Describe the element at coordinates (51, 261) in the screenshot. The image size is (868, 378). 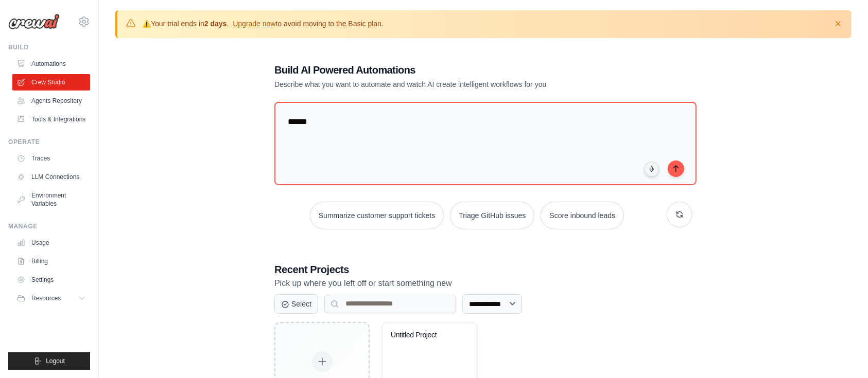
I see `a: Billing` at that location.